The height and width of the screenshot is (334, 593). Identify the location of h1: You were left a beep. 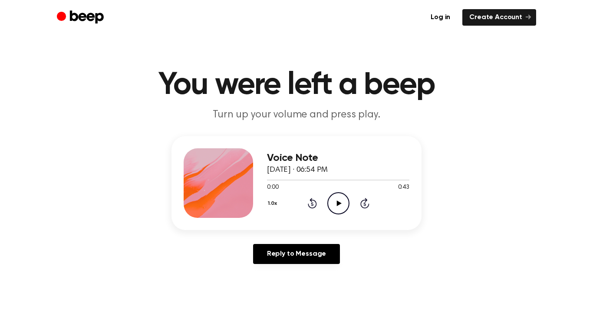
(297, 85).